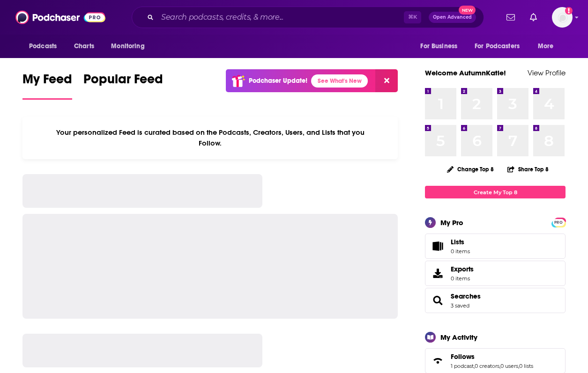 The image size is (588, 373). What do you see at coordinates (569, 11) in the screenshot?
I see `svg: Add a profile image` at bounding box center [569, 11].